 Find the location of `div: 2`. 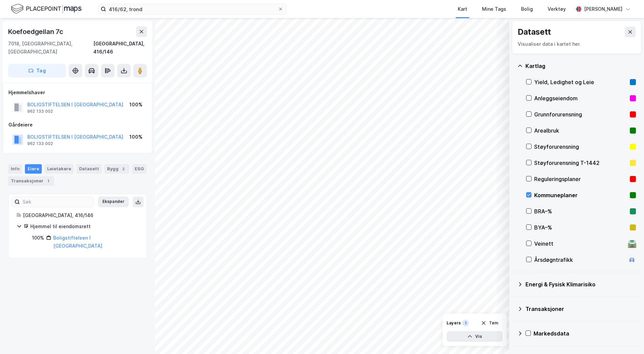

div: 2 is located at coordinates (123, 169).